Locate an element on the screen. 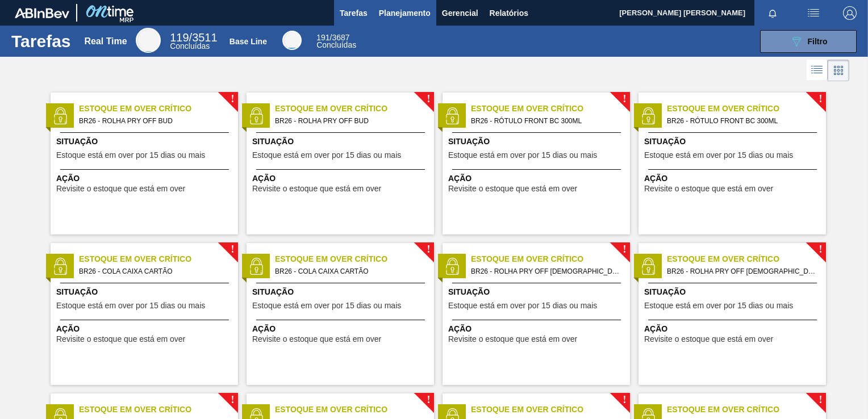  span: Relatórios is located at coordinates (509, 13).